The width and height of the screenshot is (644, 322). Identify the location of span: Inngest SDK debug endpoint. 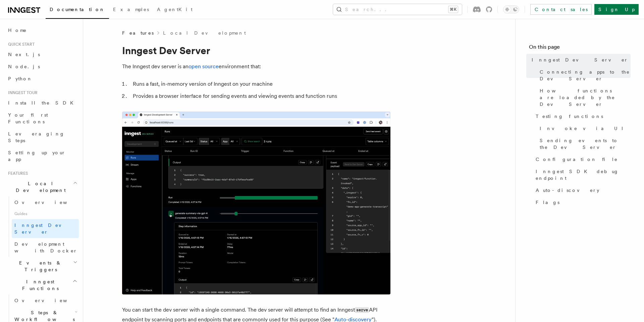
(583, 175).